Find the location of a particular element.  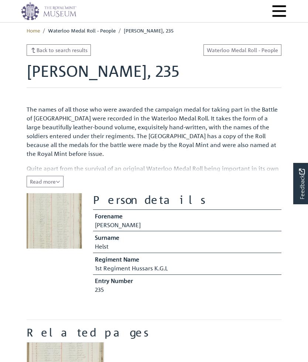

a: Would you like to provide feedback? is located at coordinates (301, 184).